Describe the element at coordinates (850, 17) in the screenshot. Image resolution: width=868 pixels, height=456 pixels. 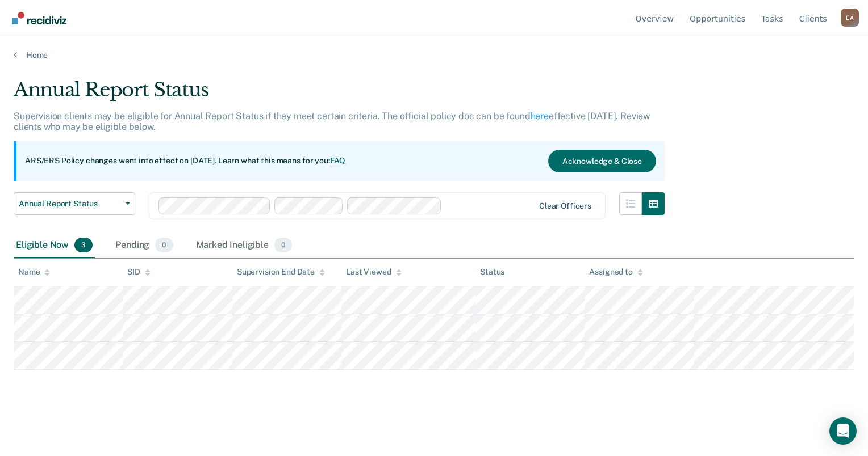
I see `button: Profile dropdown button` at that location.